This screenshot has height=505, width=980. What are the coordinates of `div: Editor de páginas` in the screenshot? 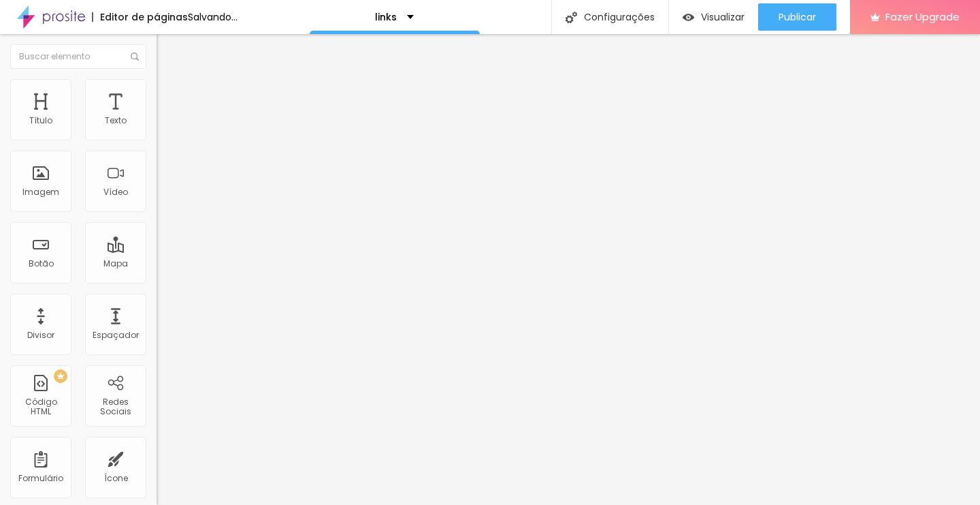 It's located at (139, 17).